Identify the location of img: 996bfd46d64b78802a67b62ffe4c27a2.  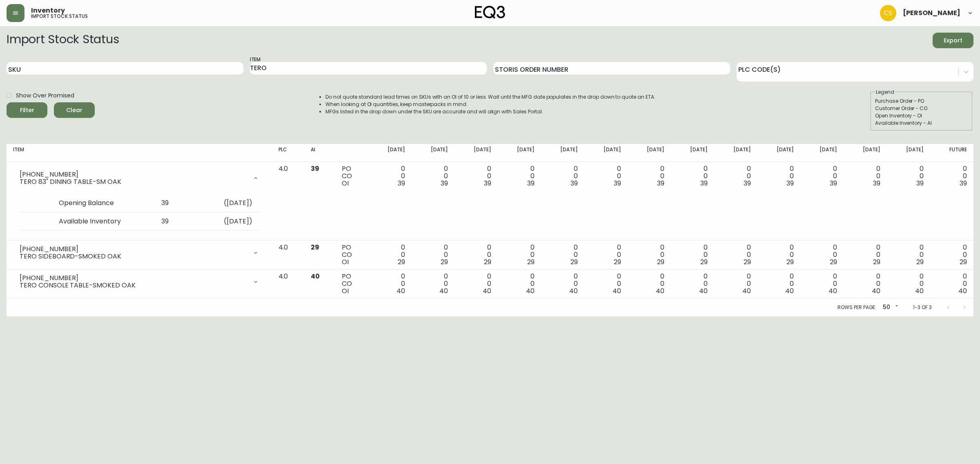
(888, 13).